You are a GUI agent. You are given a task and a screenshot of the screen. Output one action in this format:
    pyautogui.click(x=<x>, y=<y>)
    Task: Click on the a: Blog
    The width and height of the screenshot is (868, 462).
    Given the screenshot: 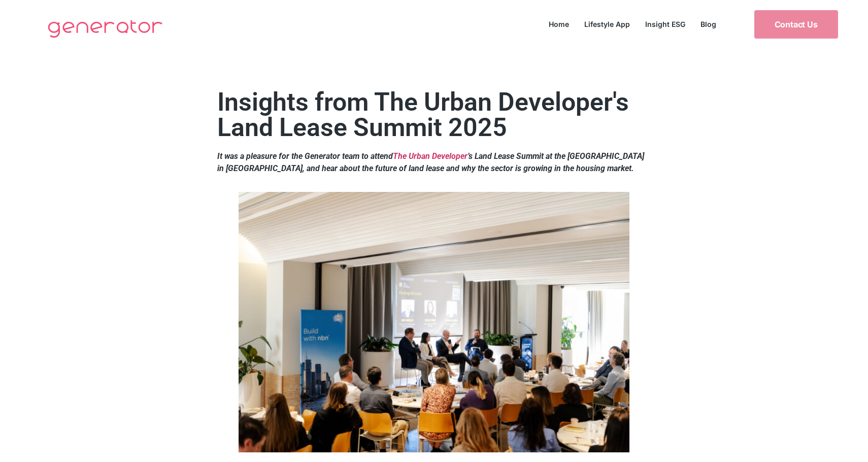 What is the action you would take?
    pyautogui.click(x=709, y=24)
    